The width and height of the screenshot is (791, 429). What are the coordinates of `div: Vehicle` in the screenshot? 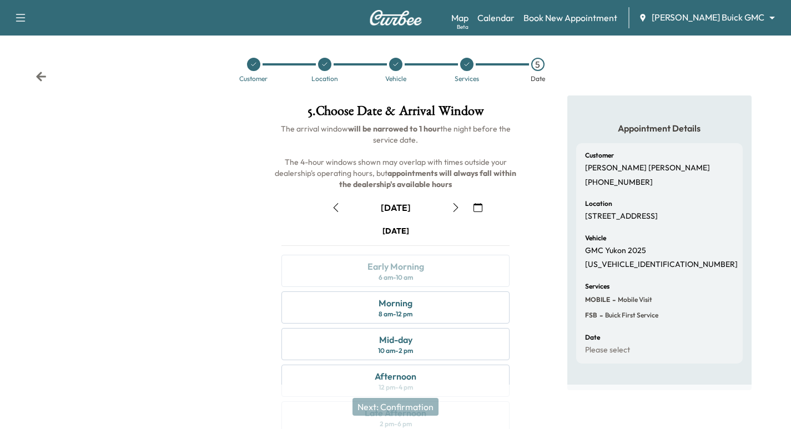 It's located at (396, 79).